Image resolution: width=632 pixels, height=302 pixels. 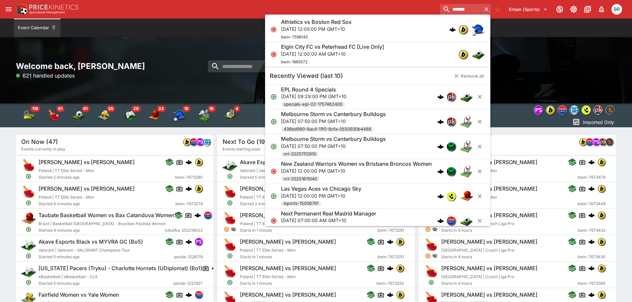 I want to click on span: 35, so click(x=110, y=109).